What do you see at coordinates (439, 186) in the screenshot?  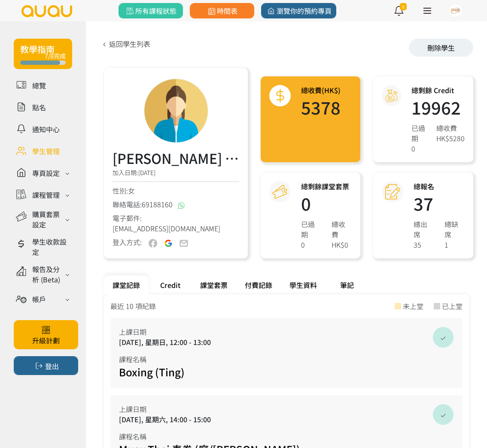 I see `h3: 總報名` at bounding box center [439, 186].